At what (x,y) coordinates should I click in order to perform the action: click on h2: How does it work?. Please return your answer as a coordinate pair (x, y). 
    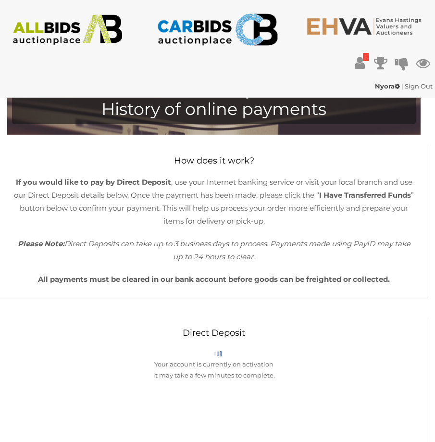
    Looking at the image, I should click on (214, 161).